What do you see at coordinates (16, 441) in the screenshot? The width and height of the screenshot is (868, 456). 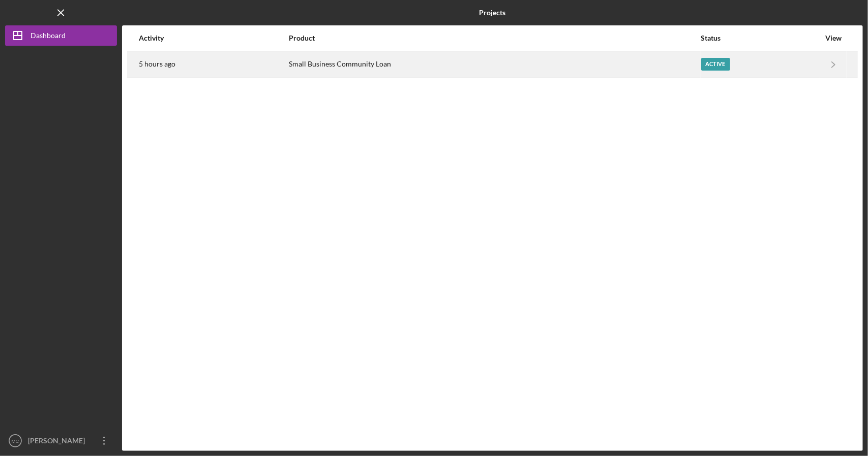 I see `text: MC` at bounding box center [16, 441].